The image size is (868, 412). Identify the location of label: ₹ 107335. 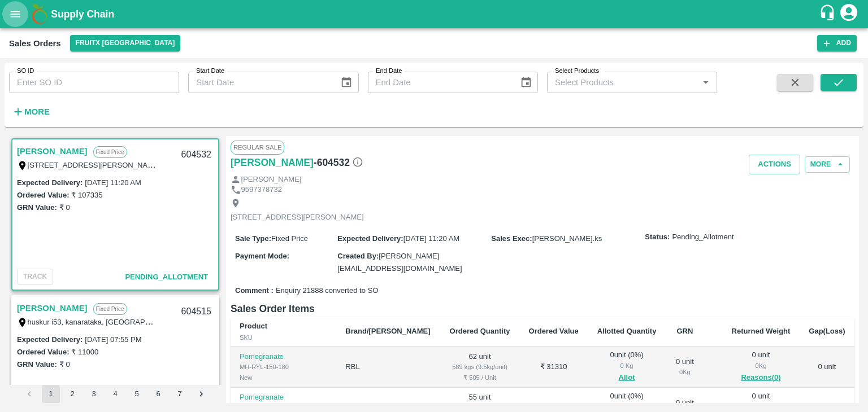
(87, 195).